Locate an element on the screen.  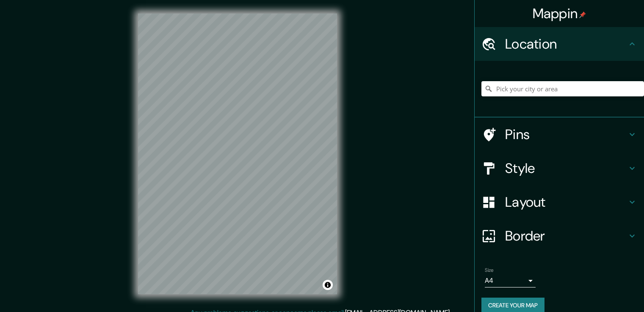
img: pin-icon.png is located at coordinates (582, 15).